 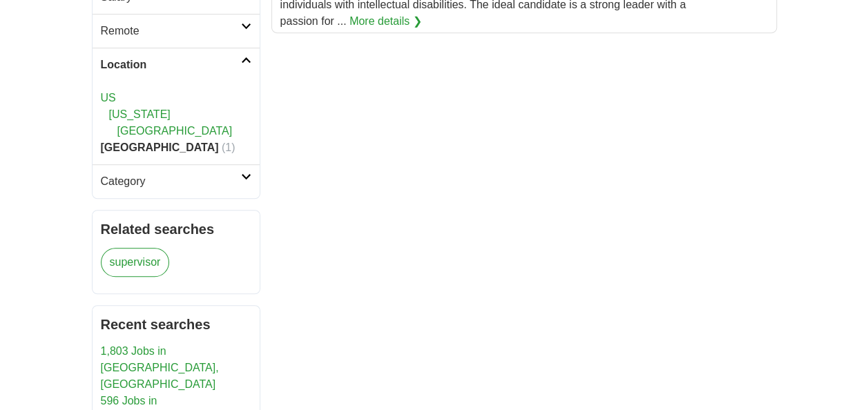 What do you see at coordinates (108, 98) in the screenshot?
I see `a: US` at bounding box center [108, 98].